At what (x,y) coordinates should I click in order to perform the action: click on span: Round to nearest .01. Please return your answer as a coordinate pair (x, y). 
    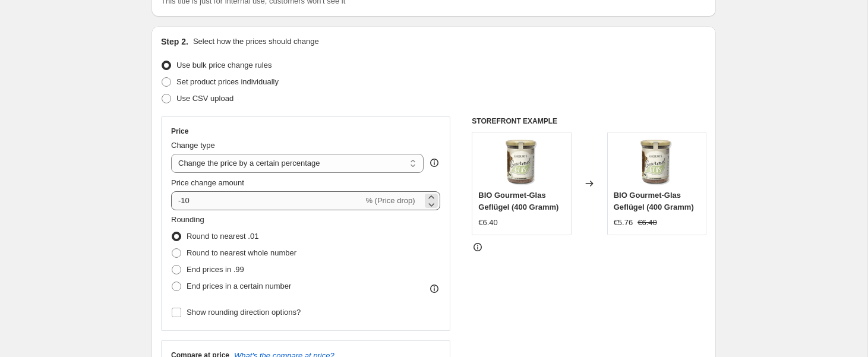
    Looking at the image, I should click on (222, 236).